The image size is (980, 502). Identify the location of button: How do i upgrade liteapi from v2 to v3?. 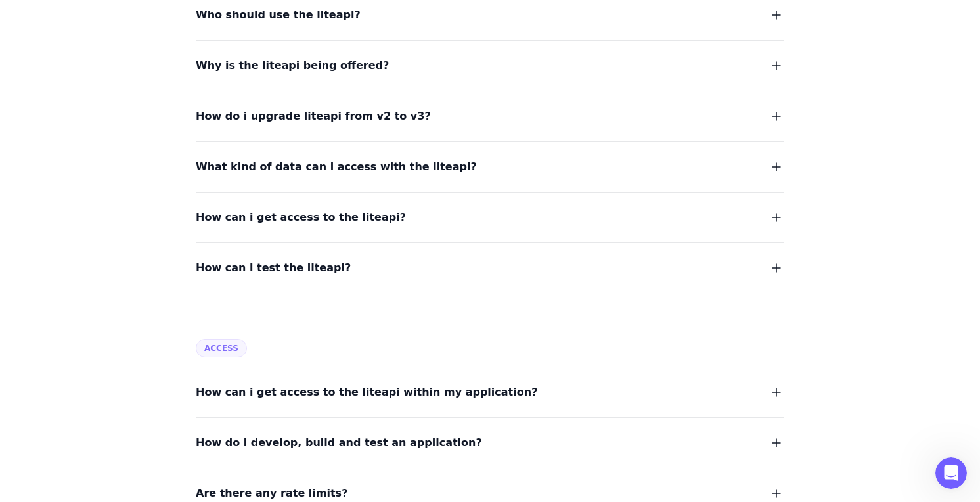
(490, 116).